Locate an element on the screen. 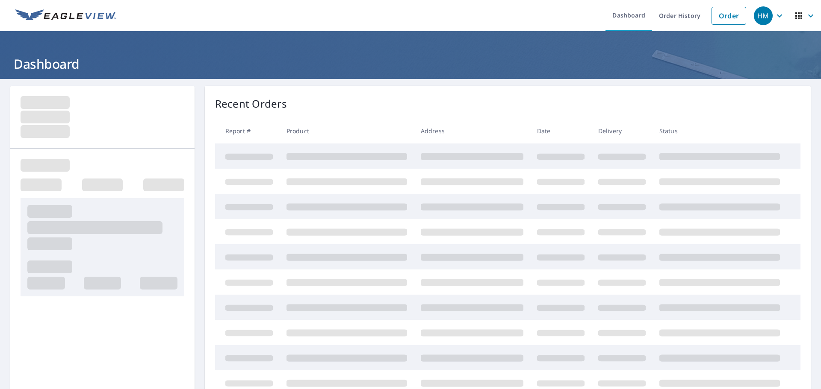 Image resolution: width=821 pixels, height=389 pixels. a: Order is located at coordinates (729, 16).